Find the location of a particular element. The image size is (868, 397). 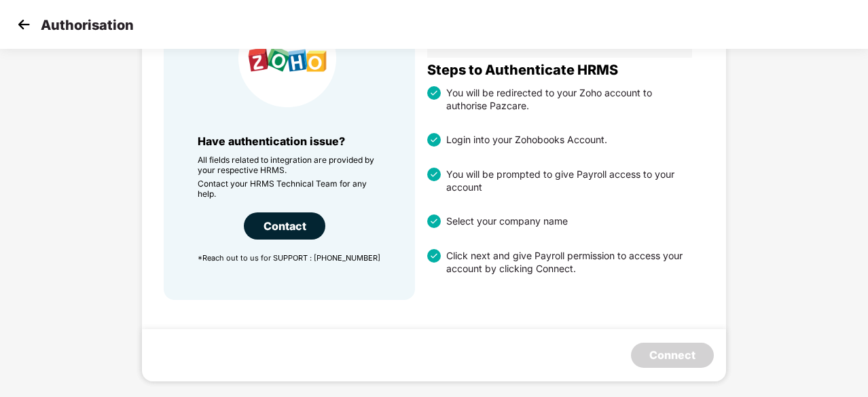

p: Contact your HRMS Technical Team for any help. is located at coordinates (289, 189).